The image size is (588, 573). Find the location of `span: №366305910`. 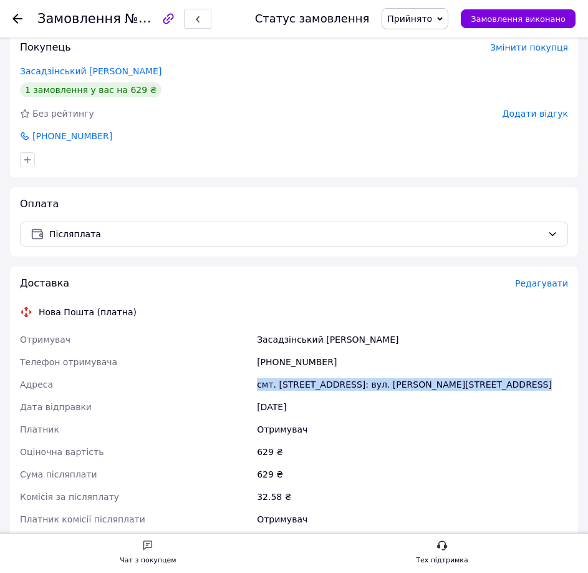

span: №366305910 is located at coordinates (169, 18).